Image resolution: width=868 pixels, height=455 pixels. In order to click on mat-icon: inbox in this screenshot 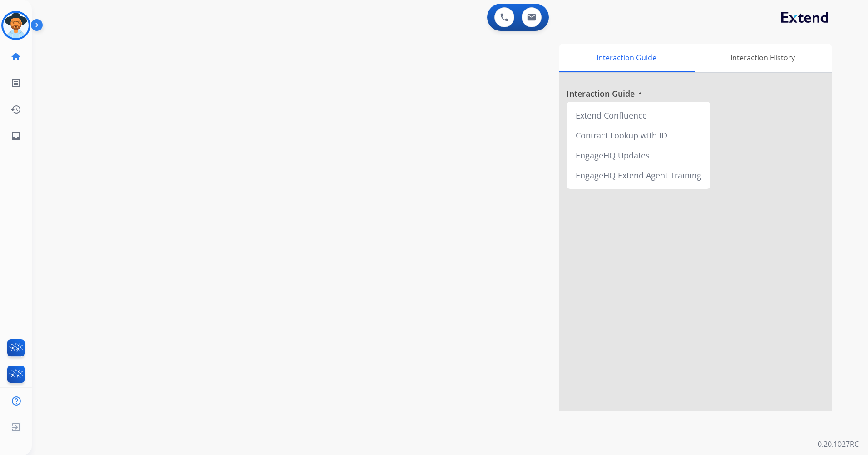, I will do `click(16, 136)`.